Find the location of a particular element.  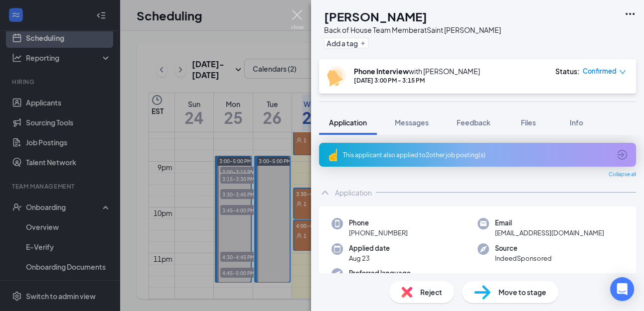

span: Messages is located at coordinates (412, 122).